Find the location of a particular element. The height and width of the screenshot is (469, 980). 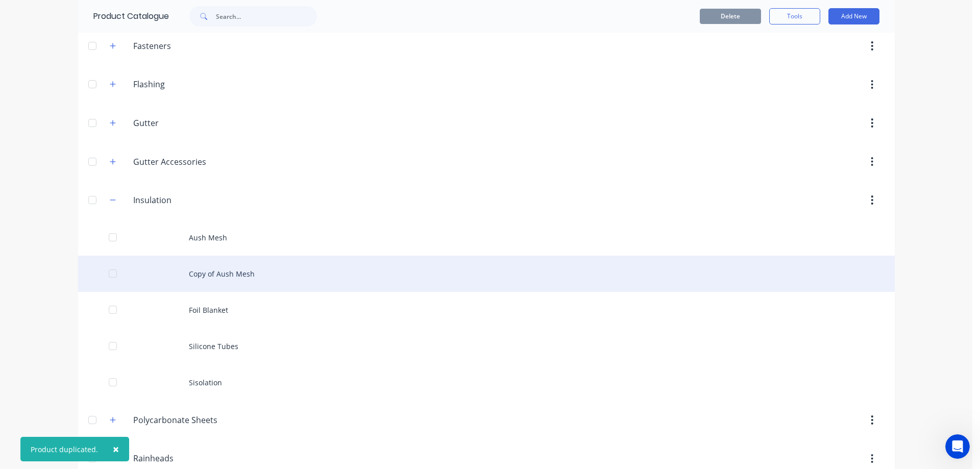

div: Copy of Aush Mesh is located at coordinates (487, 274).